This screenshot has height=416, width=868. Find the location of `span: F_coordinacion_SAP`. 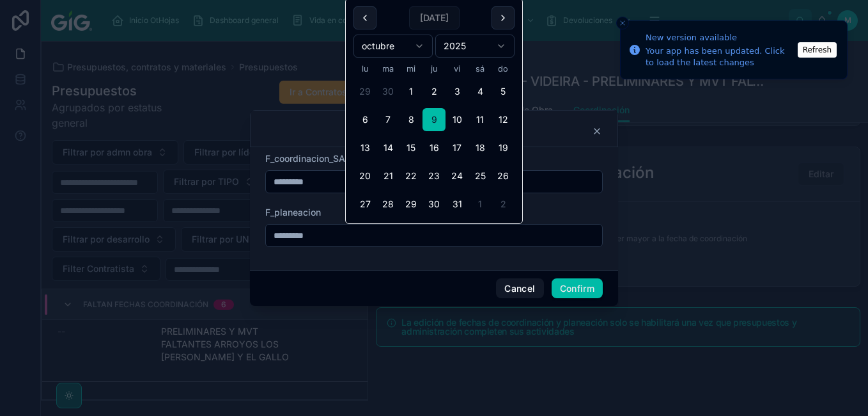

span: F_coordinacion_SAP is located at coordinates (308, 158).